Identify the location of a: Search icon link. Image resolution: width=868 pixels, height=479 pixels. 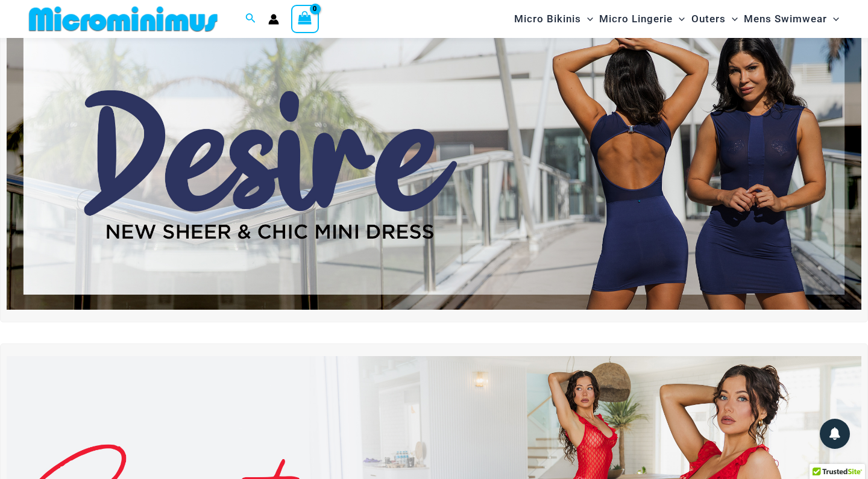
(251, 18).